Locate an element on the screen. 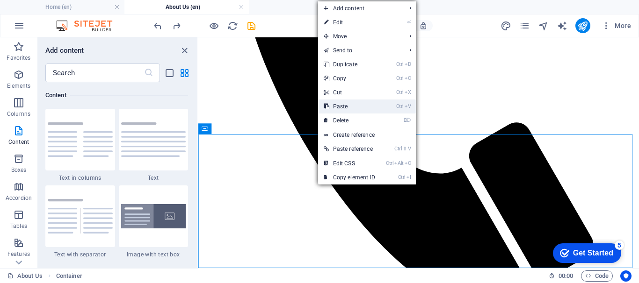 This screenshot has width=639, height=283. a: CtrlXCut is located at coordinates (349, 93).